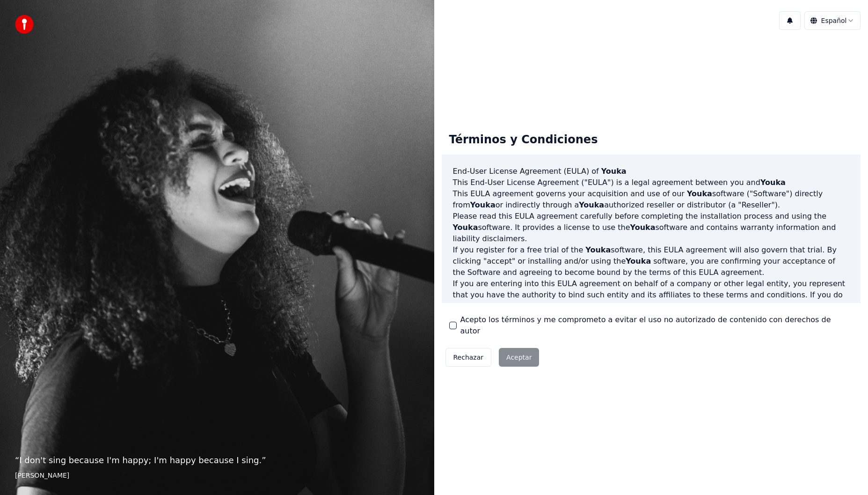 This screenshot has height=495, width=868. What do you see at coordinates (524, 140) in the screenshot?
I see `div: Términos y Condiciones` at bounding box center [524, 140].